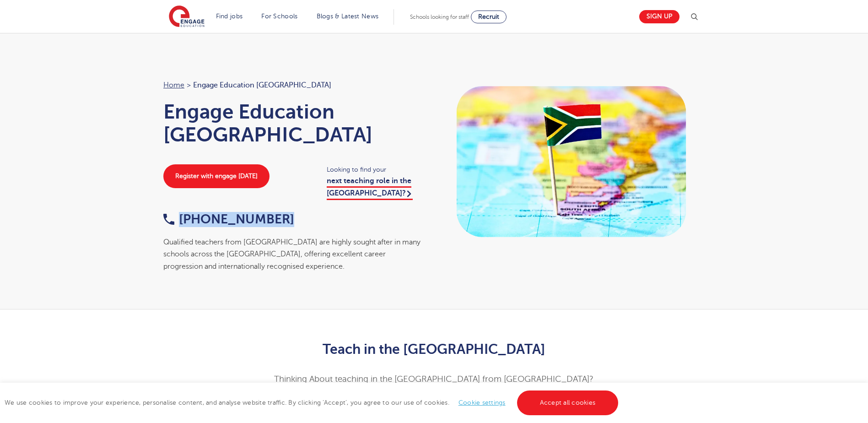  What do you see at coordinates (659, 16) in the screenshot?
I see `a: Sign up` at bounding box center [659, 16].